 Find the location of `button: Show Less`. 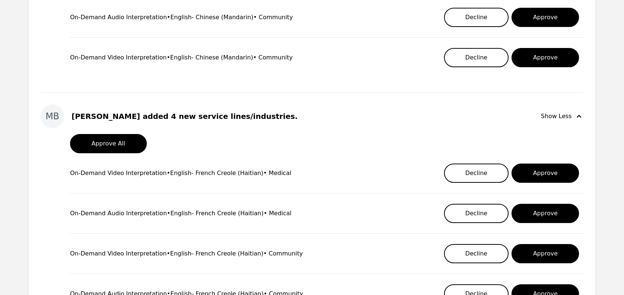

button: Show Less is located at coordinates (562, 116).